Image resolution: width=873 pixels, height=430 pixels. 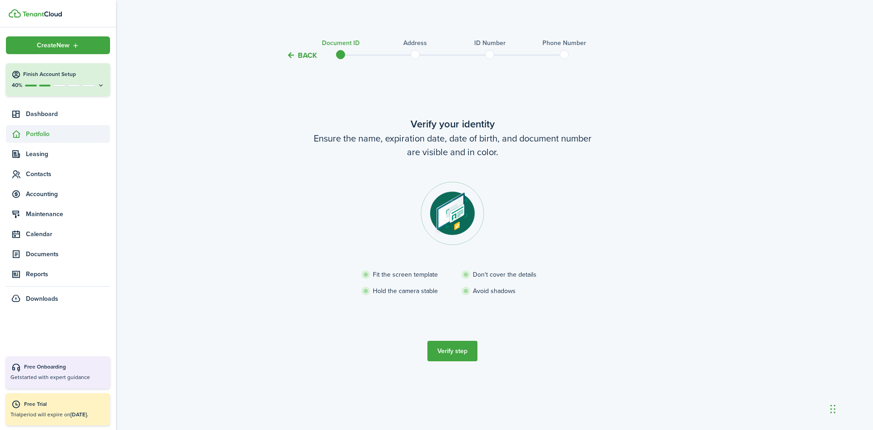 I want to click on span: Documents, so click(x=68, y=254).